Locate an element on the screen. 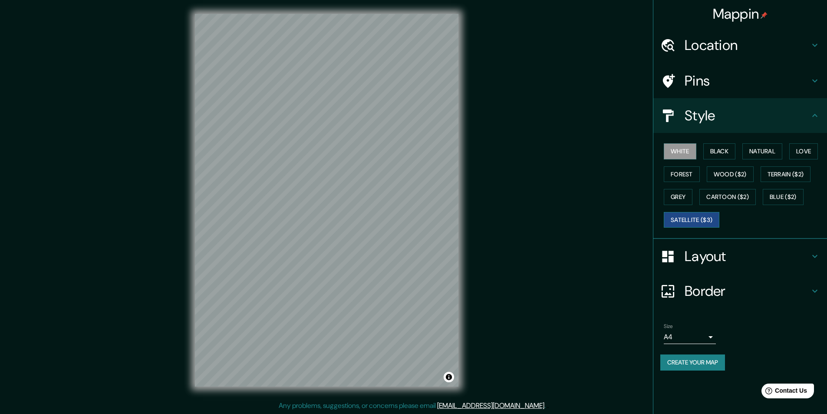 This screenshot has width=827, height=414. button: Forest is located at coordinates (681, 174).